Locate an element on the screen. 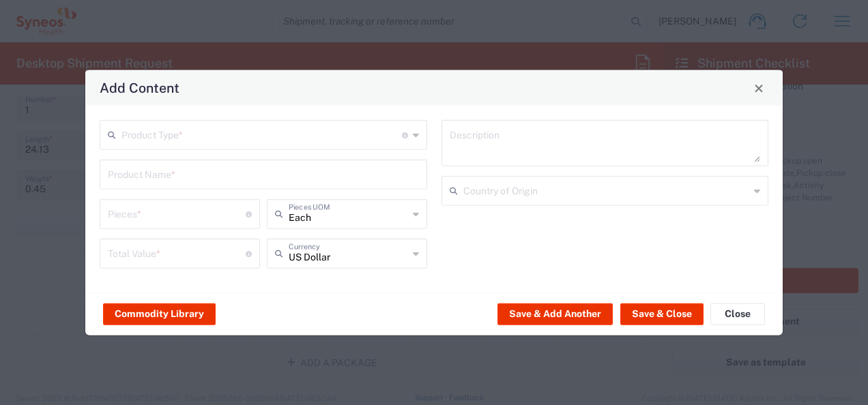 This screenshot has height=405, width=868. button: Save & Close is located at coordinates (662, 313).